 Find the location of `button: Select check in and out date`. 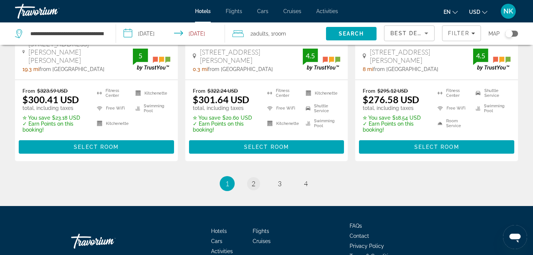

button: Select check in and out date is located at coordinates (170, 34).